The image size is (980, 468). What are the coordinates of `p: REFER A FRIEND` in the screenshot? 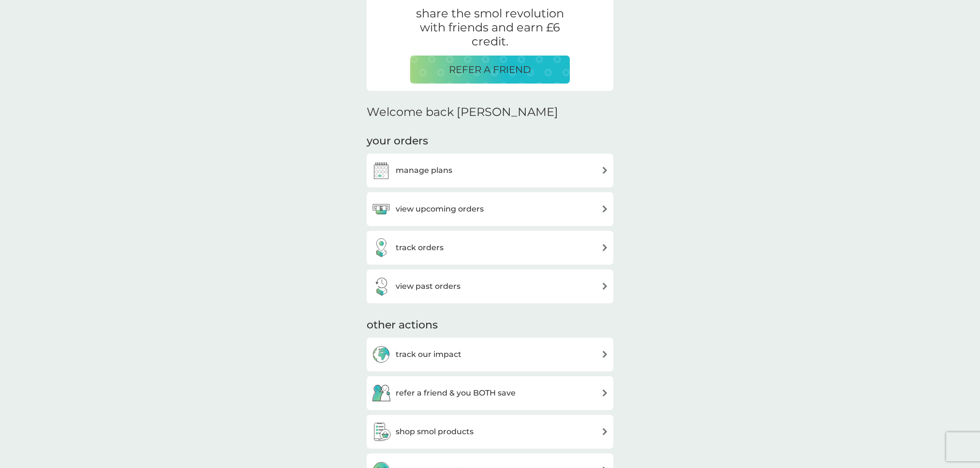 It's located at (490, 69).